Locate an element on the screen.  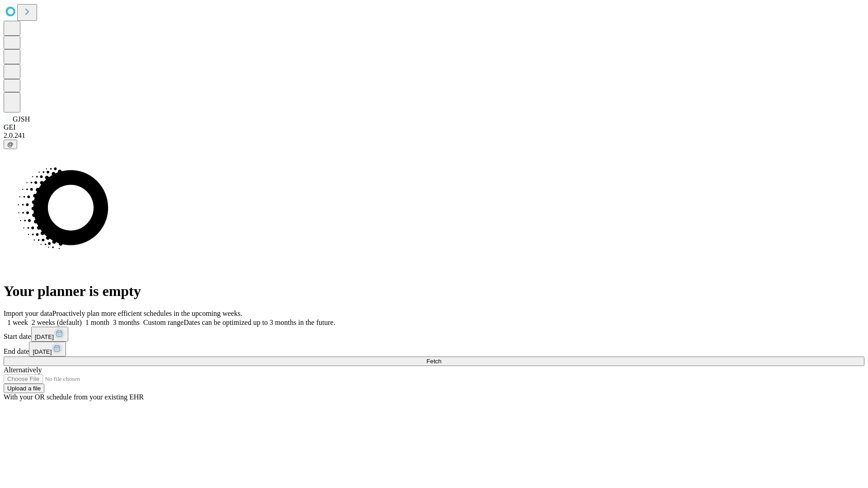
div: Start date is located at coordinates (434, 334).